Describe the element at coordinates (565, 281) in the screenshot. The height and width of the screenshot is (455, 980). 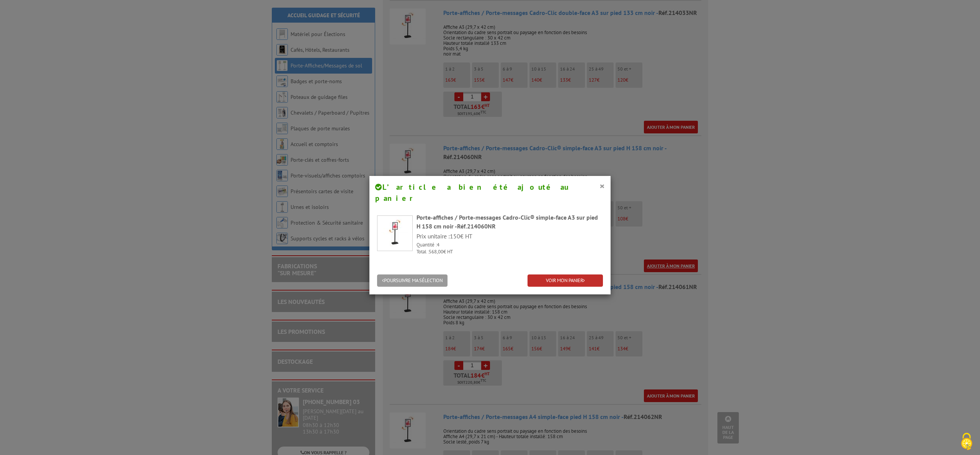
I see `a: VOIR MON PANIER` at that location.